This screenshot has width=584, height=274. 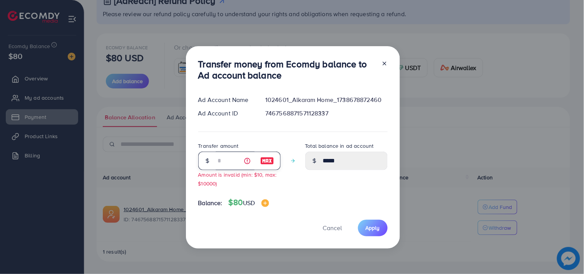 I want to click on span: USD, so click(x=249, y=203).